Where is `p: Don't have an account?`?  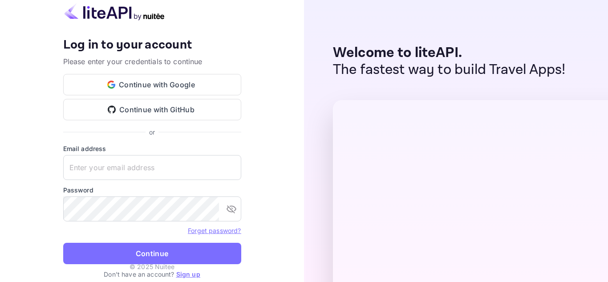 p: Don't have an account? is located at coordinates (152, 274).